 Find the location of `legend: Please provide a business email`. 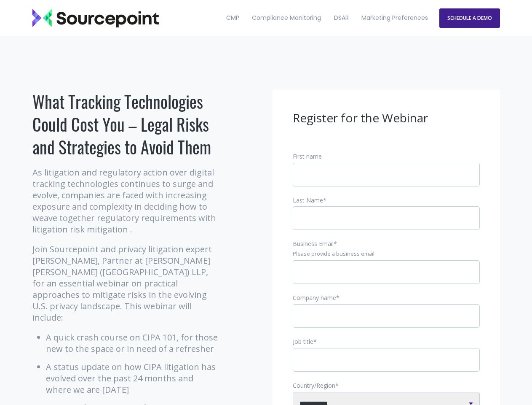

legend: Please provide a business email is located at coordinates (386, 254).